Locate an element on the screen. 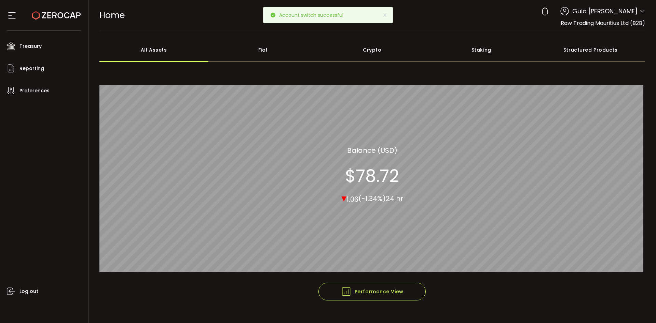  span: Home is located at coordinates (112, 15).